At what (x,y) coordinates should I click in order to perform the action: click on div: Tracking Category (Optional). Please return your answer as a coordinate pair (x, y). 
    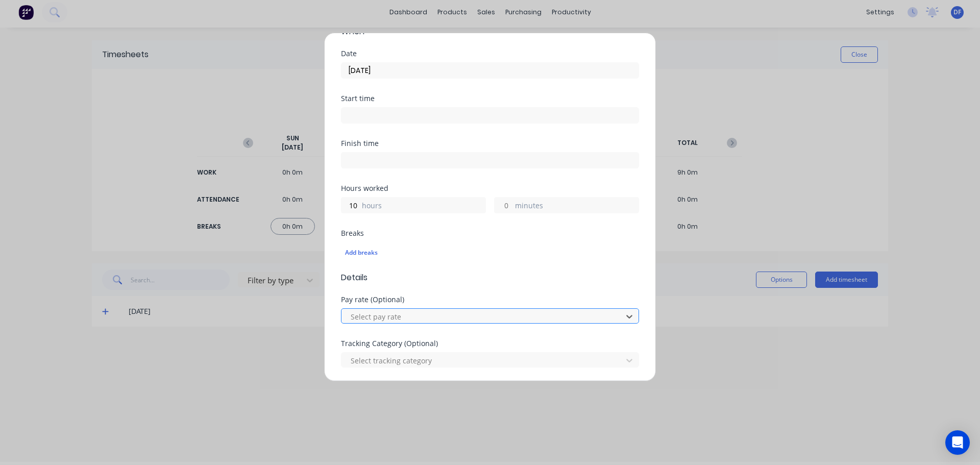
    Looking at the image, I should click on (490, 343).